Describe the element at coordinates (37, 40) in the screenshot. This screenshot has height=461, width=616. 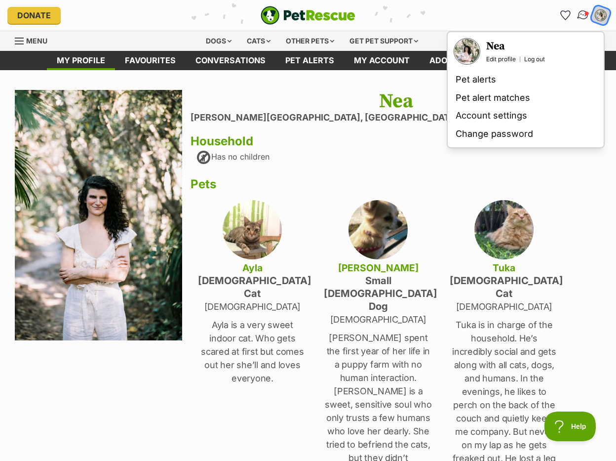
I see `span: Menu` at that location.